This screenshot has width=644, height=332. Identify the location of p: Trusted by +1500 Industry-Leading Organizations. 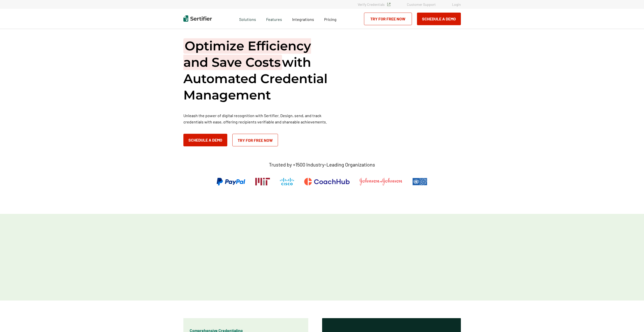
(322, 165).